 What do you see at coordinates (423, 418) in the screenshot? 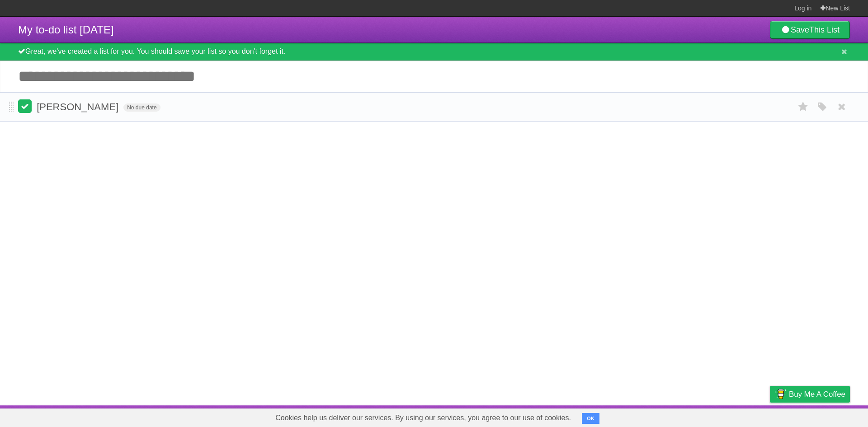
I see `span: Cookies help us deliver our services. By using our services, you agree to our use of cookies.` at bounding box center [423, 418].